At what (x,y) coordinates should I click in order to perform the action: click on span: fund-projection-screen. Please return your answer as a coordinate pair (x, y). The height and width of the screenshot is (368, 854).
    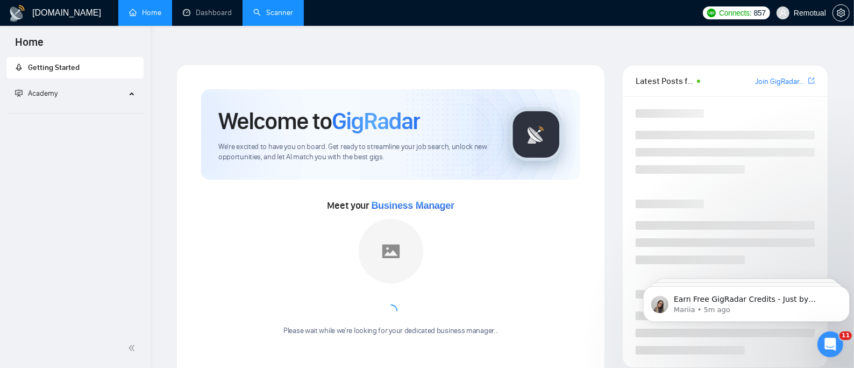
    Looking at the image, I should click on (19, 93).